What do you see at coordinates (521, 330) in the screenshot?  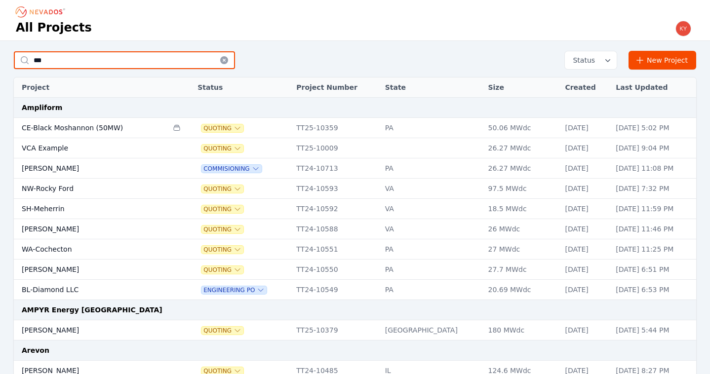 I see `td: 180 MWdc` at bounding box center [521, 330].